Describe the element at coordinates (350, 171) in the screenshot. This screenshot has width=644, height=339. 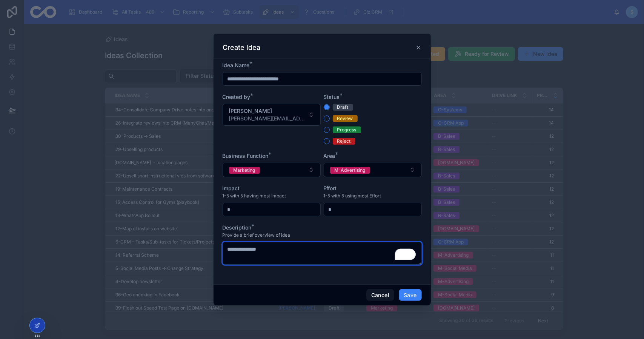
I see `div: M-Advertising` at that location.